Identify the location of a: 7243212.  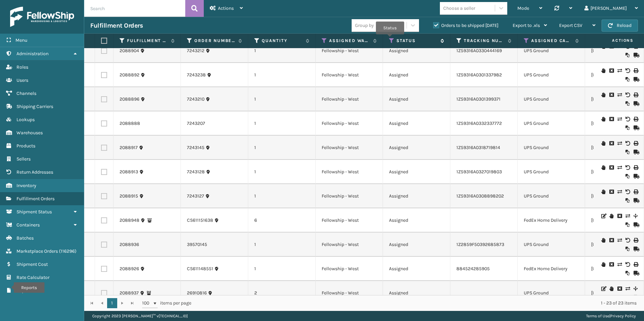
(196, 51).